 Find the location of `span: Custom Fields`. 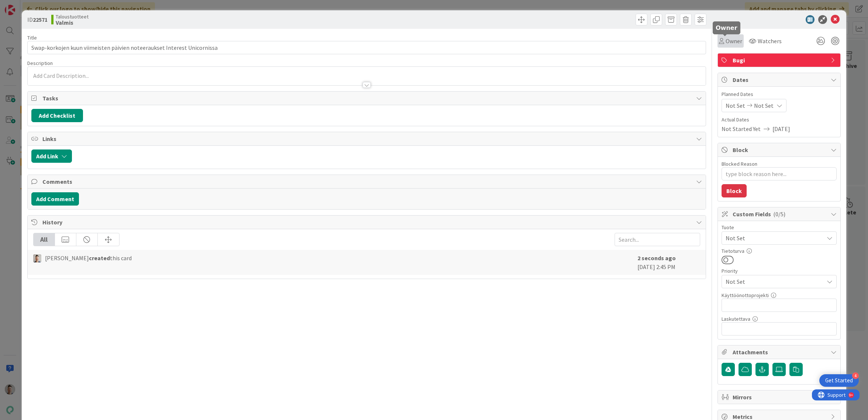

span: Custom Fields is located at coordinates (780, 214).